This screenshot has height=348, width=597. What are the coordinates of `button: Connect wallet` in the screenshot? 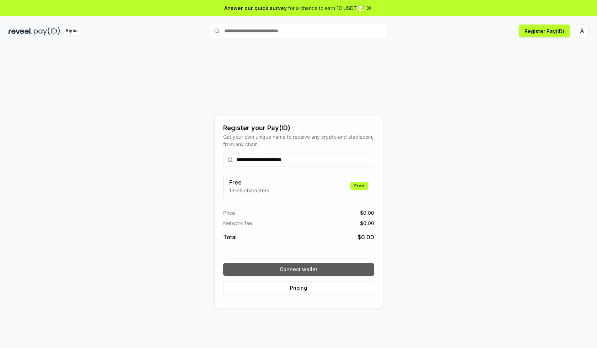 It's located at (299, 269).